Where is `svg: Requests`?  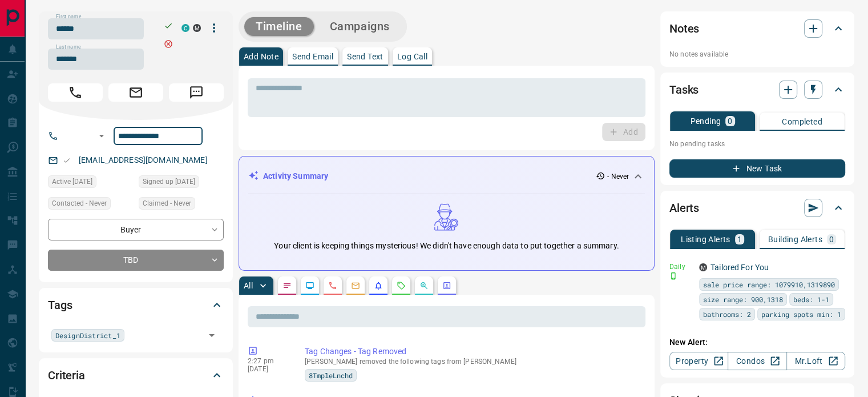 svg: Requests is located at coordinates (401, 285).